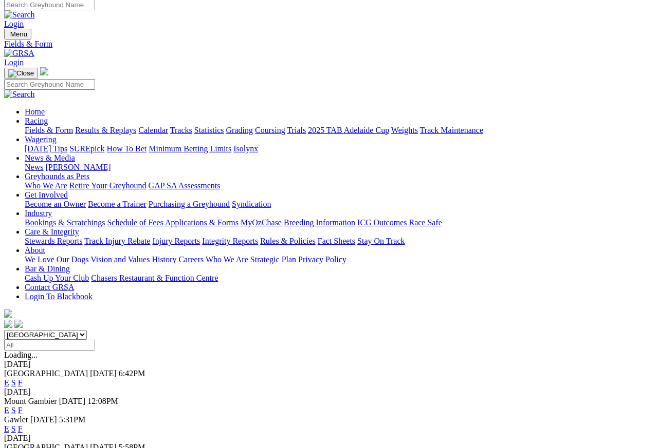 This screenshot has height=448, width=658. I want to click on a: Get Involved, so click(46, 195).